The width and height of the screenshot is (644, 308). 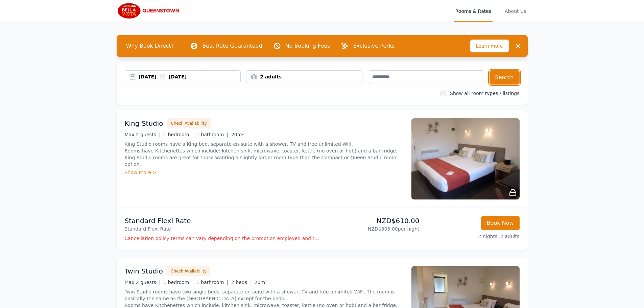 What do you see at coordinates (241, 282) in the screenshot?
I see `span: 2 beds |` at bounding box center [241, 282].